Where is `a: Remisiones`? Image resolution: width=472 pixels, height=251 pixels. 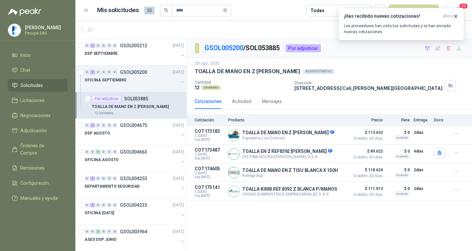
a: Remisiones is located at coordinates (38, 168).